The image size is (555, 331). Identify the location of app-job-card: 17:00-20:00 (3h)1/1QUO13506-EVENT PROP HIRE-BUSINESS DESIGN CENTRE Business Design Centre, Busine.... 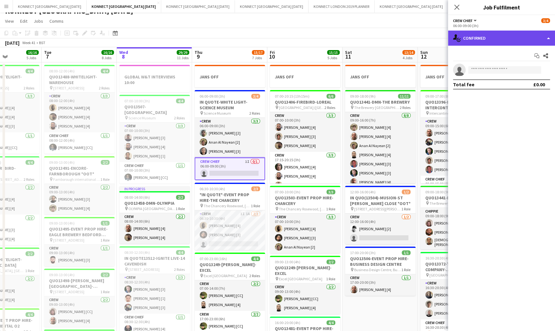
(380, 271).